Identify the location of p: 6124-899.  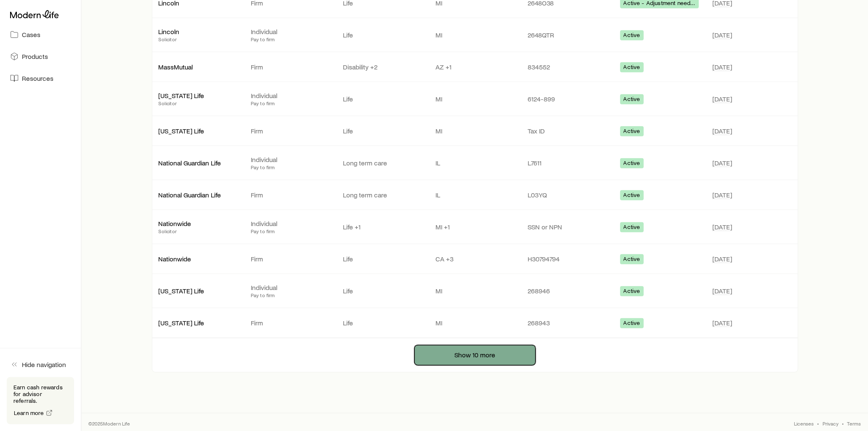
(567, 99).